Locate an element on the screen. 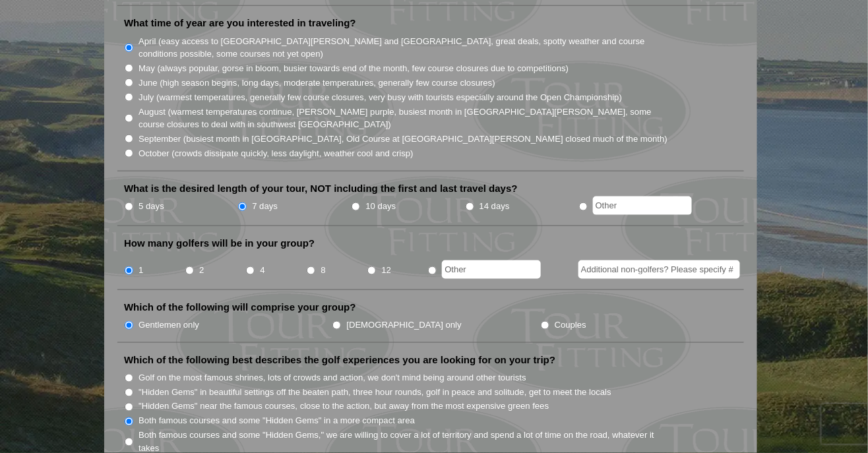  label: 4 is located at coordinates (261, 271).